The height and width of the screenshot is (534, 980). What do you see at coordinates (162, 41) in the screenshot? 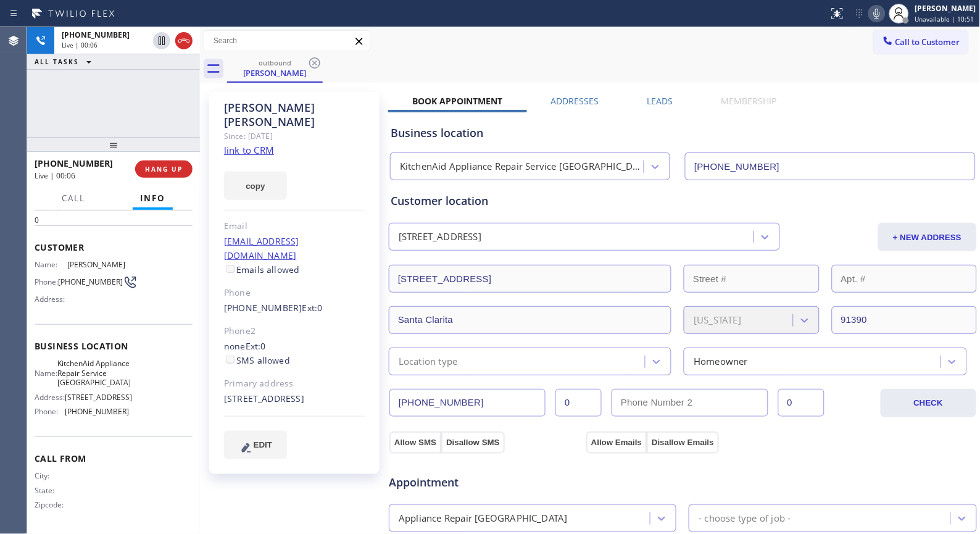
I see `button: Hold Customer` at bounding box center [162, 41].